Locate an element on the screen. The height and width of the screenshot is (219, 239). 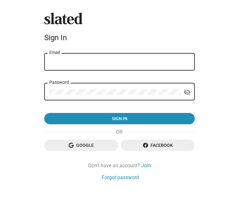
a: Join is located at coordinates (146, 165).